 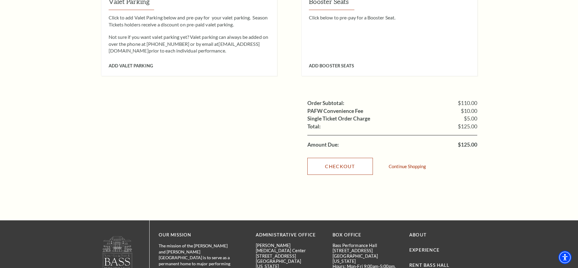 What do you see at coordinates (407, 166) in the screenshot?
I see `a: Continue Shopping` at bounding box center [407, 166].